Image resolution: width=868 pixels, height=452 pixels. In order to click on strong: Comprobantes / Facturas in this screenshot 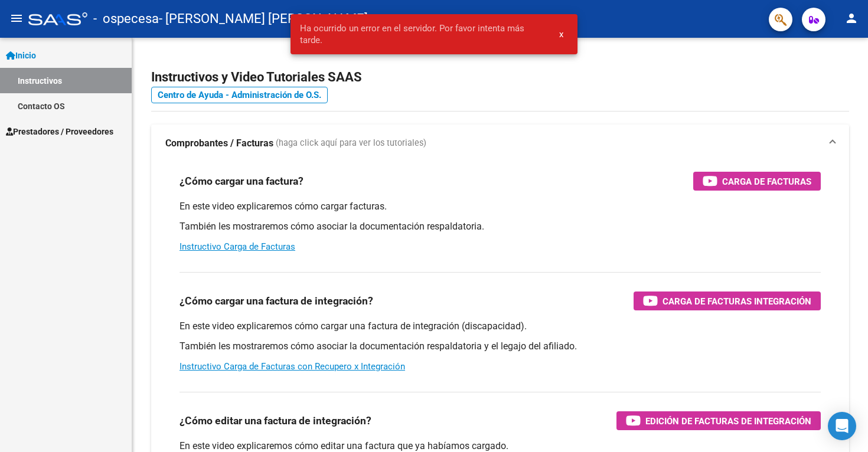, I will do `click(219, 143)`.